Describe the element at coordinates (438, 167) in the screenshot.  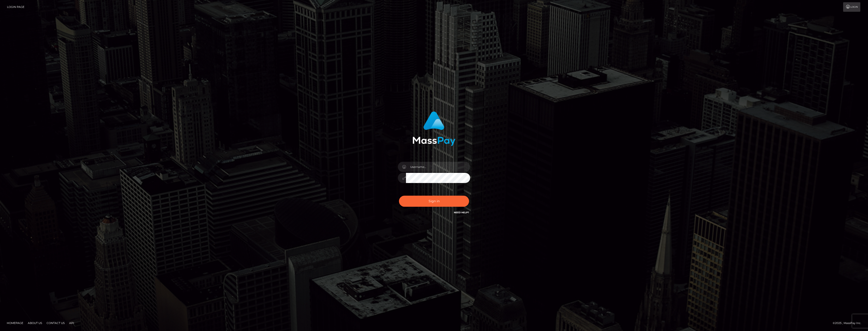
I see `input: Username...` at that location.